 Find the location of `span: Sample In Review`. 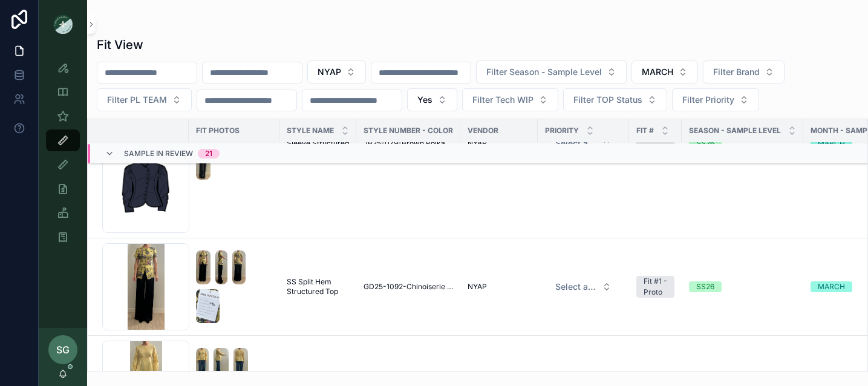

span: Sample In Review is located at coordinates (158, 154).